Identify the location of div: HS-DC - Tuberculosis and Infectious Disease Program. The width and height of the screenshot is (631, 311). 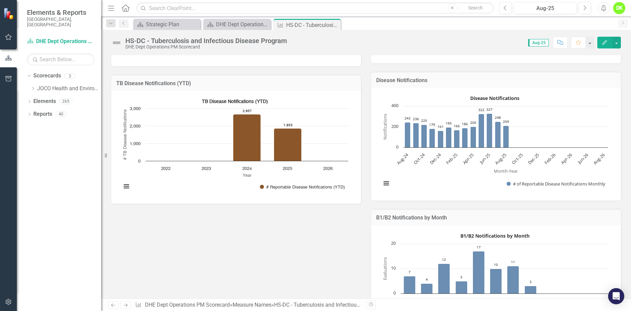
(312, 25).